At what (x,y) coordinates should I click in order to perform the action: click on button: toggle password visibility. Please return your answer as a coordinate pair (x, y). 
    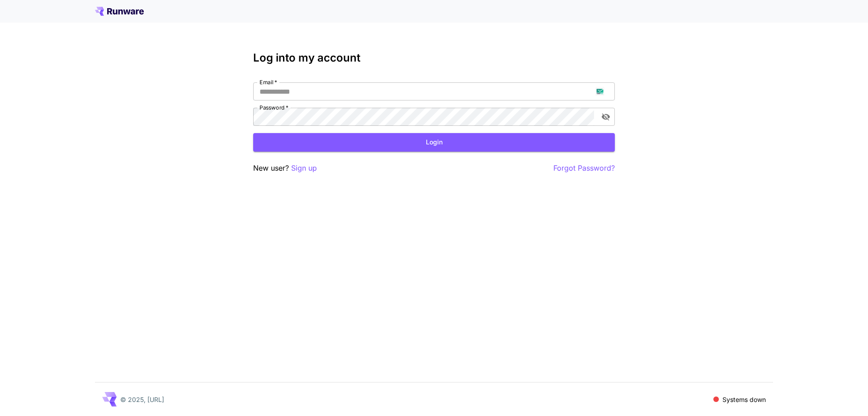
    Looking at the image, I should click on (606, 117).